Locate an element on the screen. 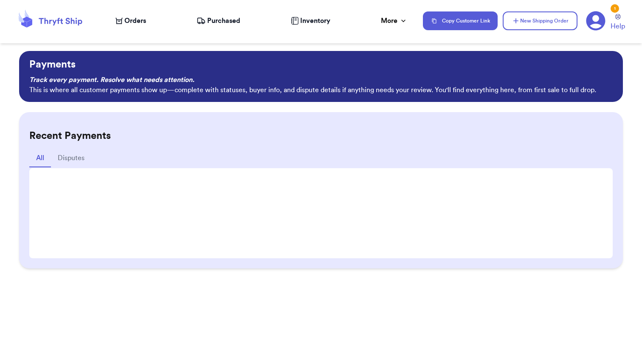  a: Inventory is located at coordinates (310, 21).